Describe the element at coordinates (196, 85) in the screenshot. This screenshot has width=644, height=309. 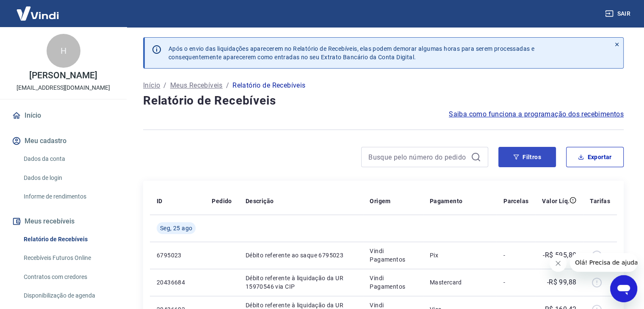
I see `a: Meus Recebíveis` at that location.